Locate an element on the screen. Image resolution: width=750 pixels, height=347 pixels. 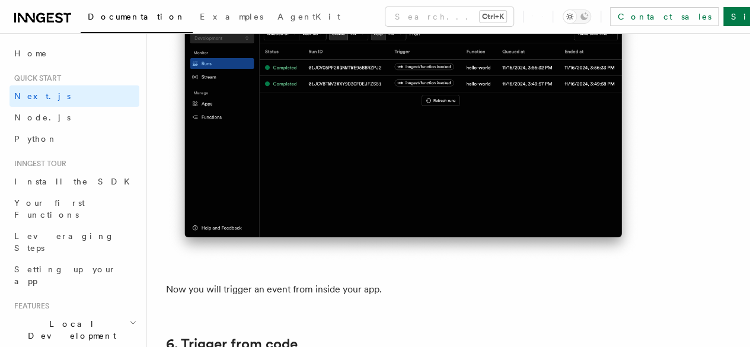
span: Features is located at coordinates (29, 306).